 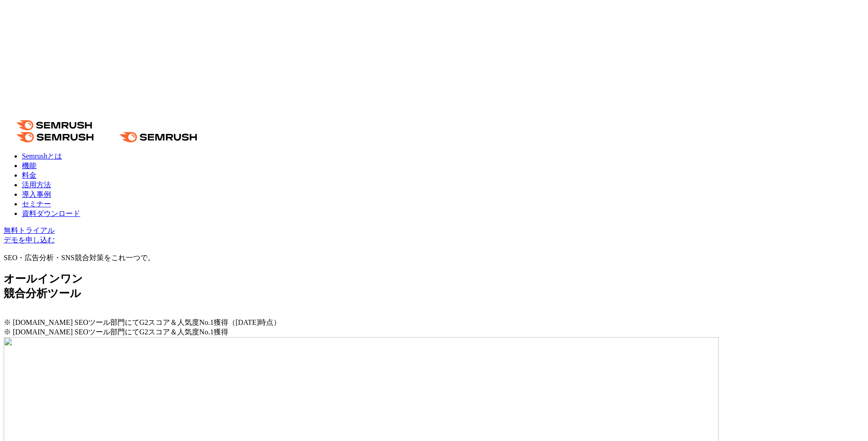 What do you see at coordinates (36, 185) in the screenshot?
I see `a: 活用方法` at bounding box center [36, 185].